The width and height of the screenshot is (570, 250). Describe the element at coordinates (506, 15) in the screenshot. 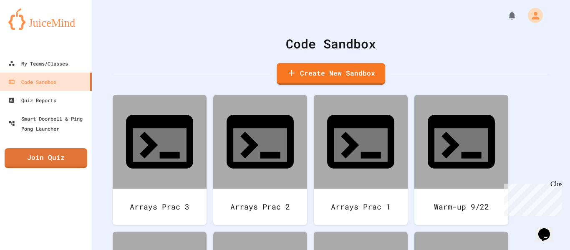

I see `div: My Notifications` at that location.